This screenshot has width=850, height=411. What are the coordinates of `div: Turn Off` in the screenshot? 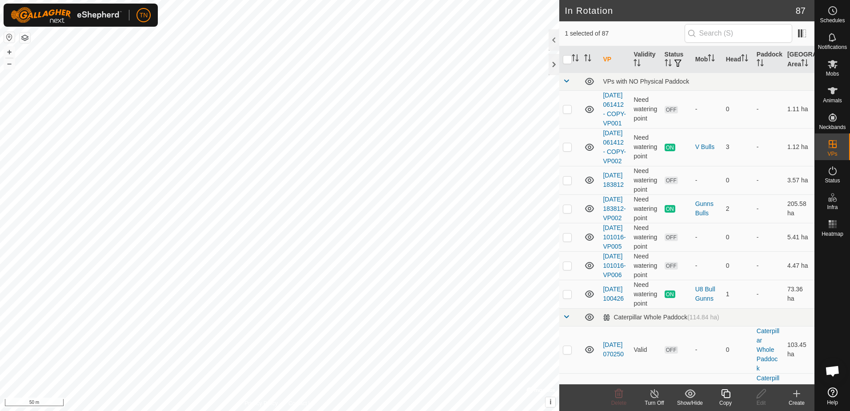 It's located at (655, 403).